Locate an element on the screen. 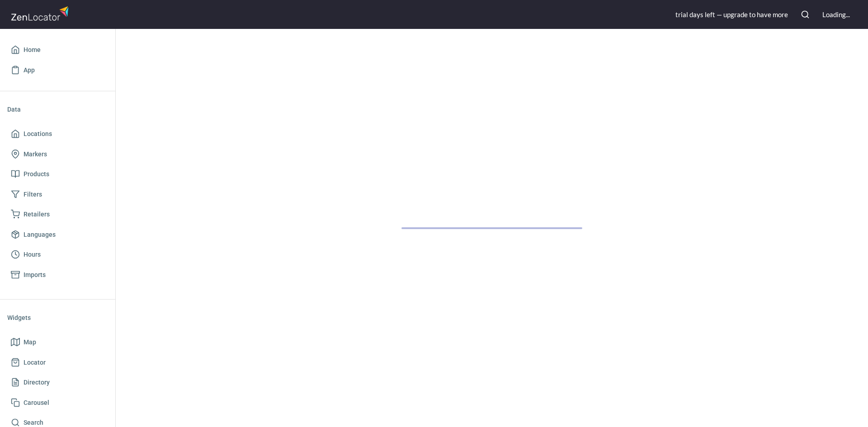 The width and height of the screenshot is (868, 427). a: Locations is located at coordinates (57, 134).